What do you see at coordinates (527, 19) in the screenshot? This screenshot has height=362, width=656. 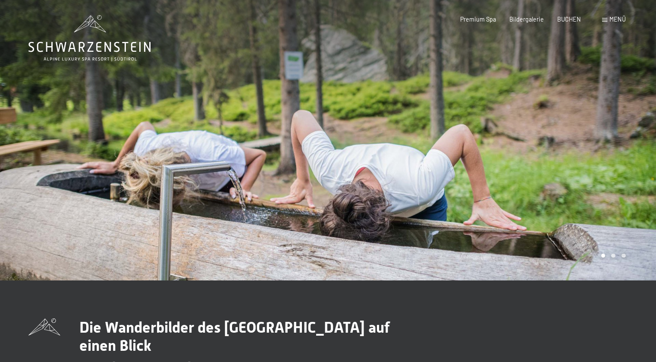 I see `span: Bildergalerie` at bounding box center [527, 19].